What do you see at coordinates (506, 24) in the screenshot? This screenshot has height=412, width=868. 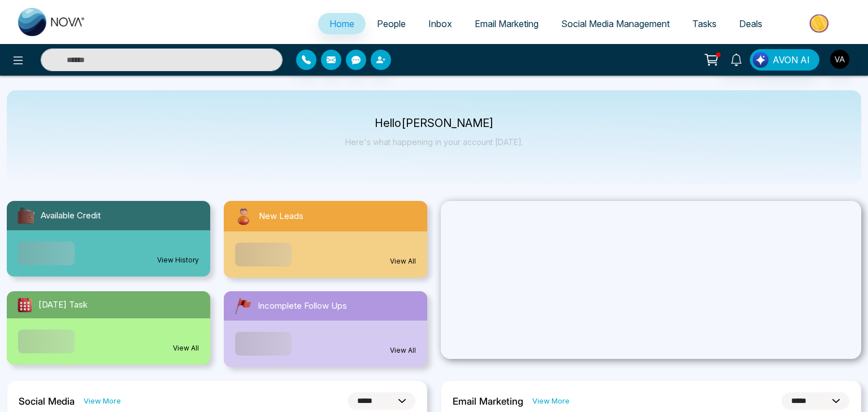 I see `span: Email Marketing` at bounding box center [506, 24].